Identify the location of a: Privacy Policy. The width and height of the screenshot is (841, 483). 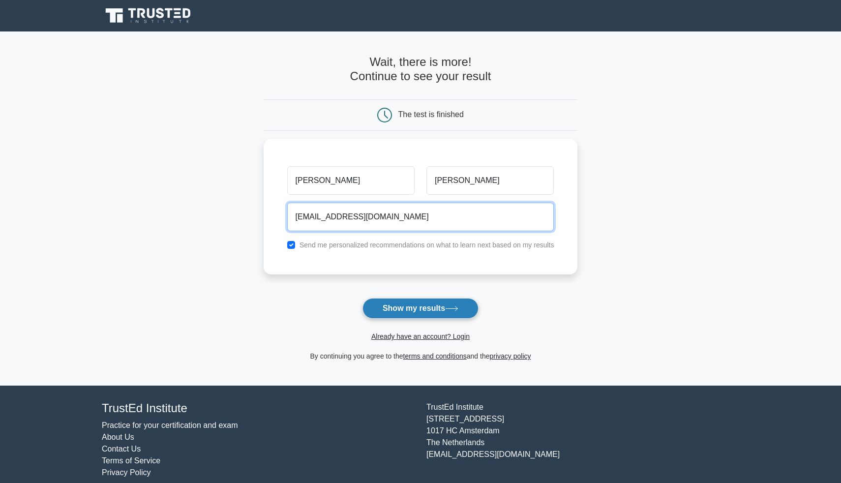
(126, 472).